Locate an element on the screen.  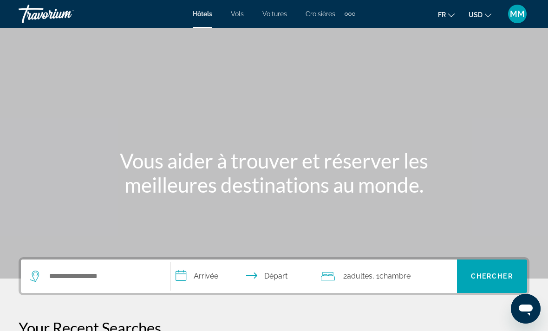
span: Adultes is located at coordinates (360, 276).